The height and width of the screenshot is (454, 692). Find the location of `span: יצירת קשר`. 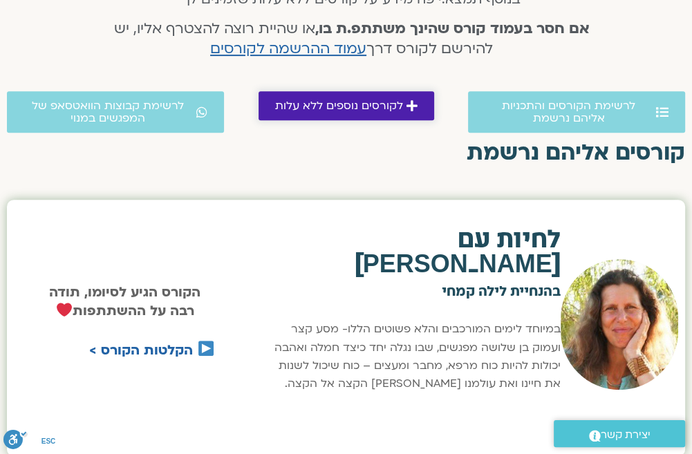

span: יצירת קשר is located at coordinates (625, 435).